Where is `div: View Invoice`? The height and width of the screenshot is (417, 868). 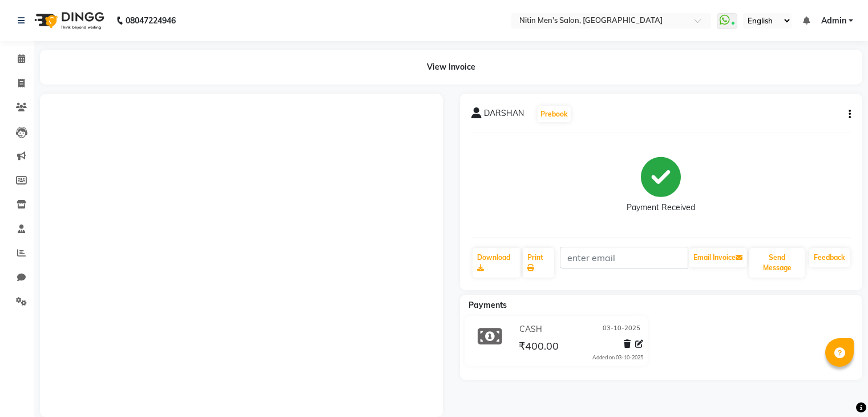
div: View Invoice is located at coordinates (451, 67).